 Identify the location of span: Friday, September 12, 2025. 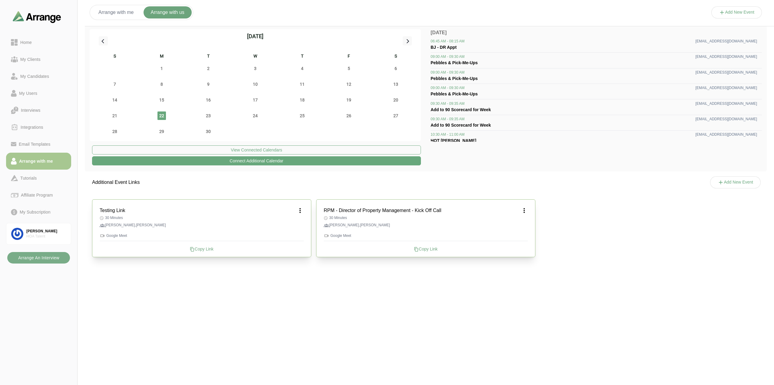
(349, 84).